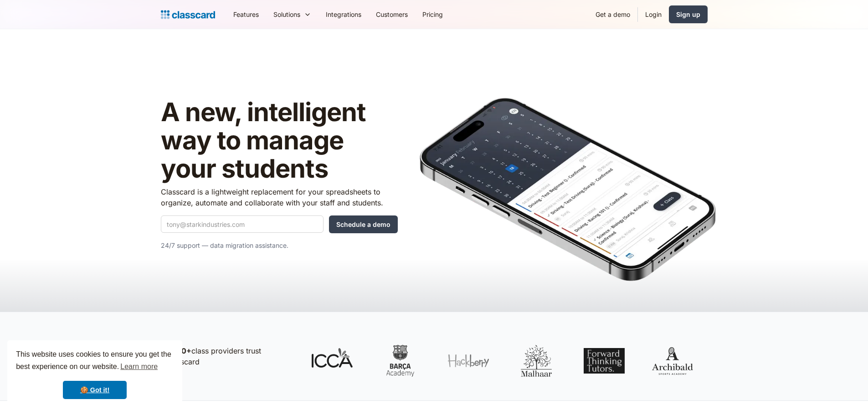 Image resolution: width=868 pixels, height=415 pixels. What do you see at coordinates (139, 367) in the screenshot?
I see `a: learn more about cookies` at bounding box center [139, 367].